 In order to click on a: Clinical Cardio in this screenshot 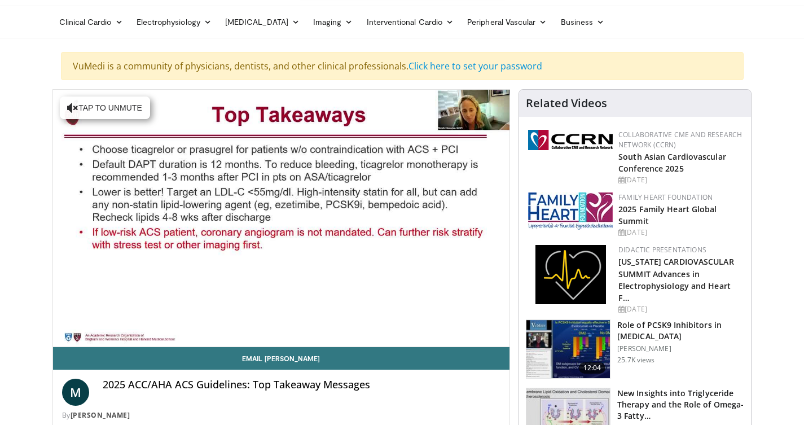, I will do `click(91, 22)`.